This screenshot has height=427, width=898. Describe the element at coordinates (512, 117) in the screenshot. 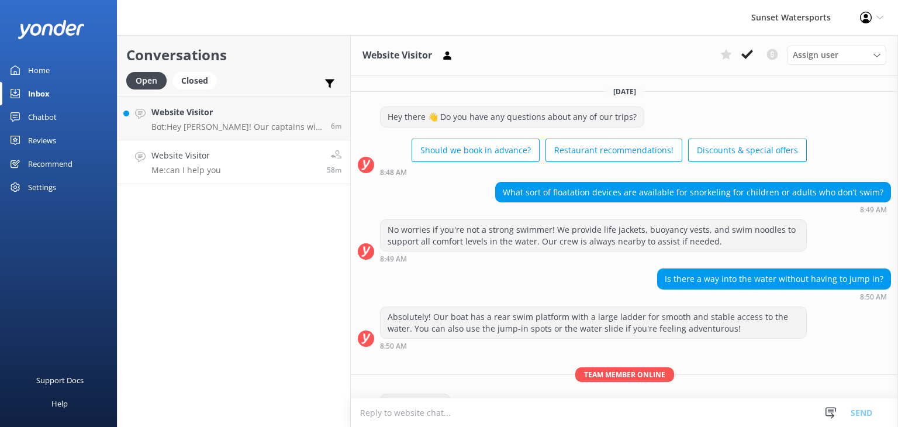

I see `div: Hey there 👋 Do you have any questions about any of our trips?` at that location.